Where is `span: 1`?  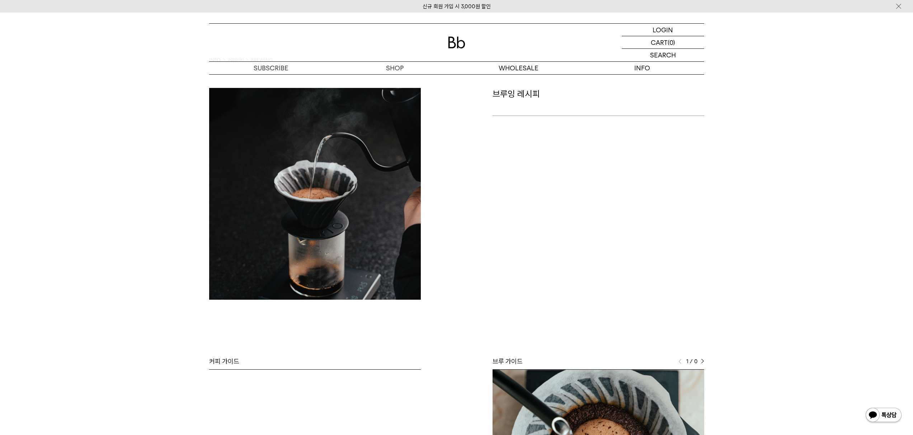 span: 1 is located at coordinates (686, 361).